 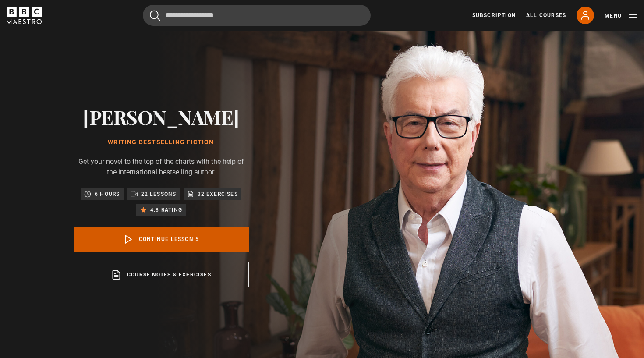 I want to click on a: All Courses, so click(x=546, y=15).